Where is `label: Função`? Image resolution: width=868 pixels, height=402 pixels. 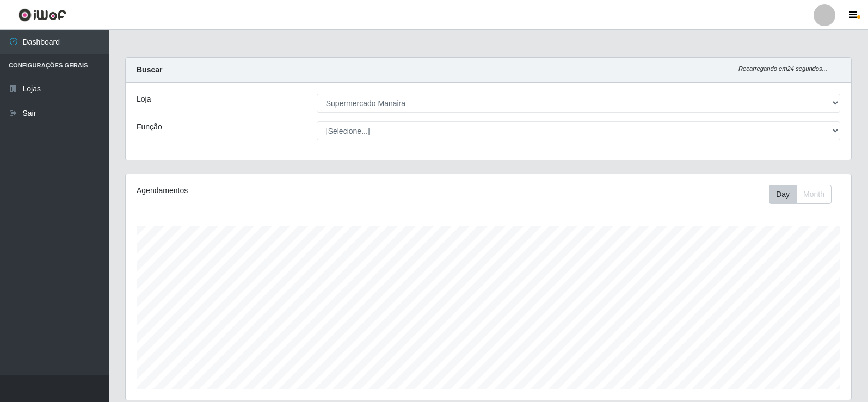 label: Função is located at coordinates (149, 126).